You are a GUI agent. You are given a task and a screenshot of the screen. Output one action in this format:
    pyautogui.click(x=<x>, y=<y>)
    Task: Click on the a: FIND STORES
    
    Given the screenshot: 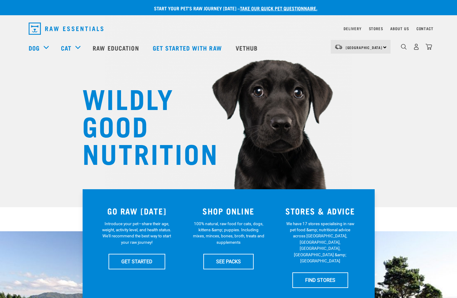 What is the action you would take?
    pyautogui.click(x=320, y=280)
    